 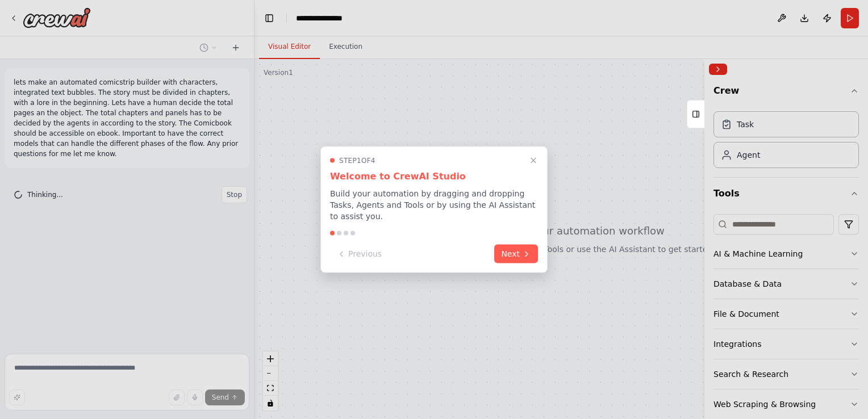 I want to click on p: Build your automation by dragging and dropping Tasks, Agents and Tools or by using the AI Assista..., so click(x=434, y=205).